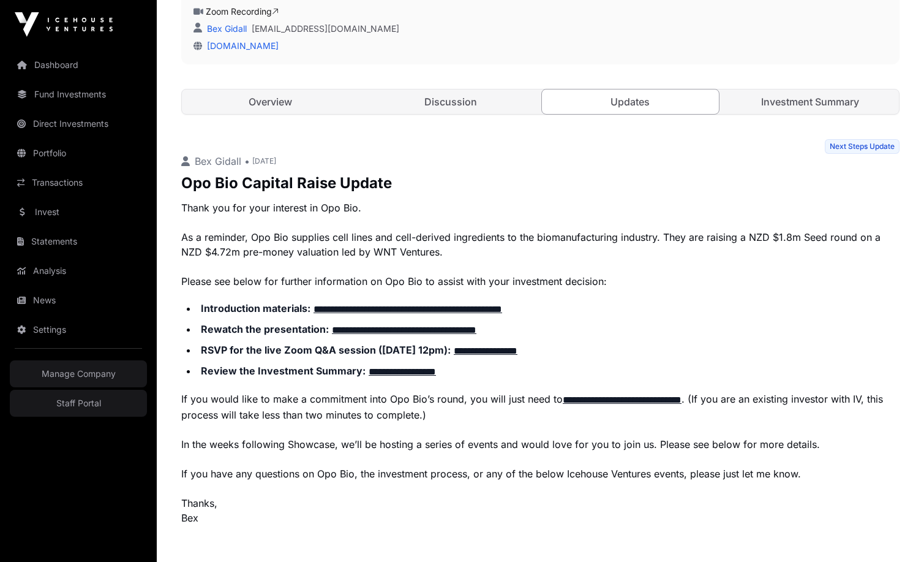 This screenshot has height=562, width=924. I want to click on a: Manage Company, so click(78, 374).